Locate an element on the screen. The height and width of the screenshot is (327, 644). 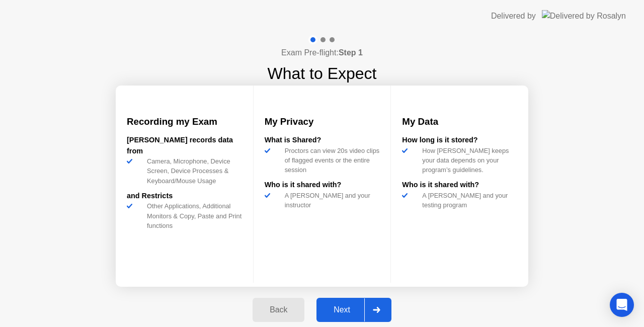
div: Camera, Microphone, Device Screen, Device Processes & Keyboard/Mouse Usage is located at coordinates (192, 171).